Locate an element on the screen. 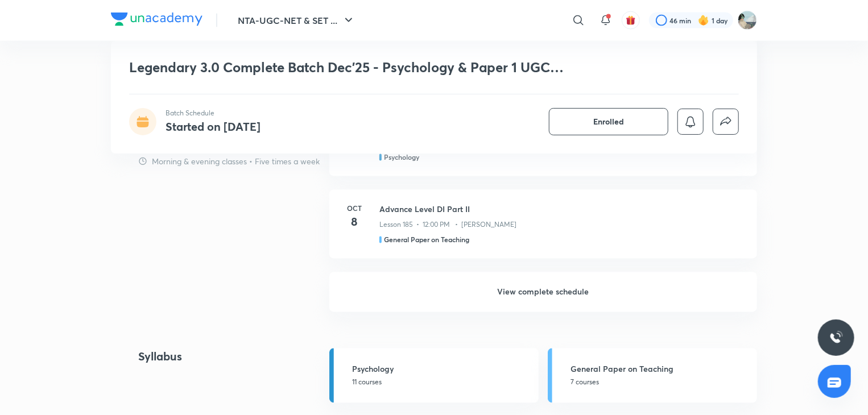  p: Morning & evening classes • Five times a week is located at coordinates (236, 161).